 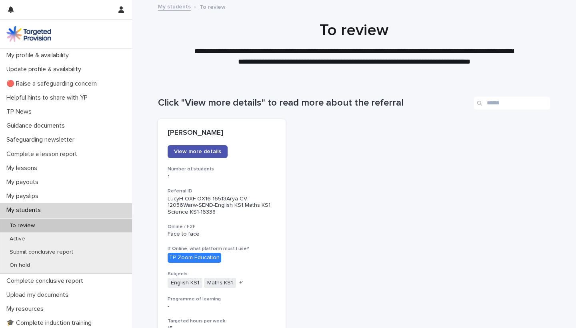 What do you see at coordinates (53, 84) in the screenshot?
I see `p: 🔴 Raise a safeguarding concern` at bounding box center [53, 84].